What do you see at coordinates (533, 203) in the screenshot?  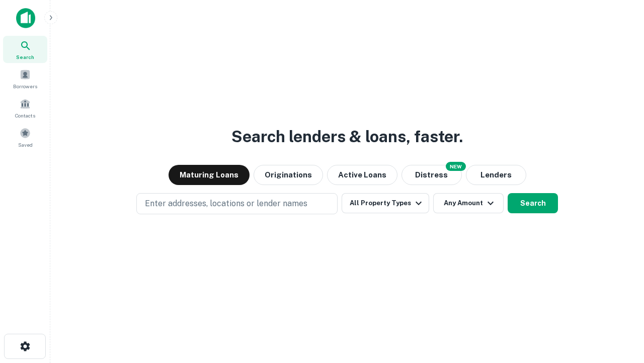 I see `button: Search` at bounding box center [533, 203].